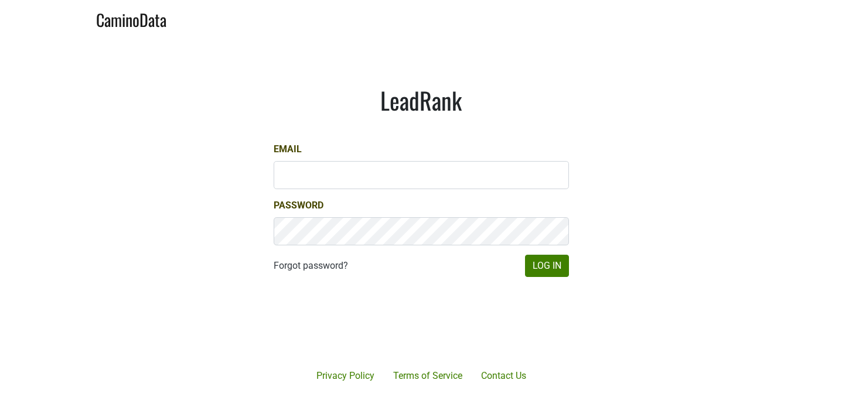 The image size is (842, 397). What do you see at coordinates (547, 266) in the screenshot?
I see `button: Log In` at bounding box center [547, 266].